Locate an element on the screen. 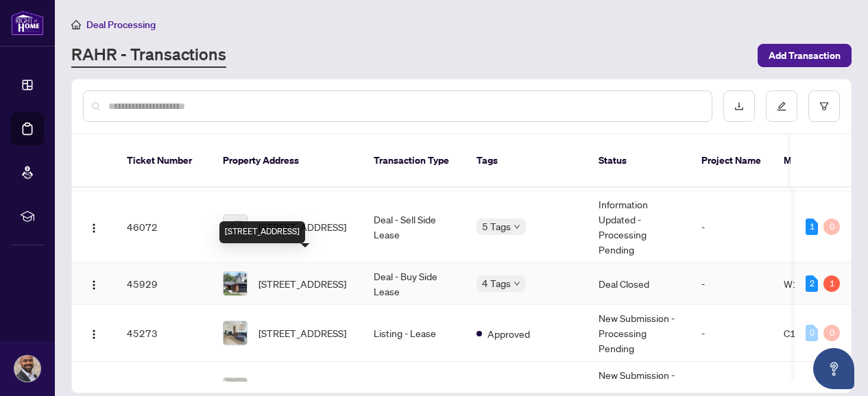 The height and width of the screenshot is (396, 868). td: 45273 is located at coordinates (164, 333).